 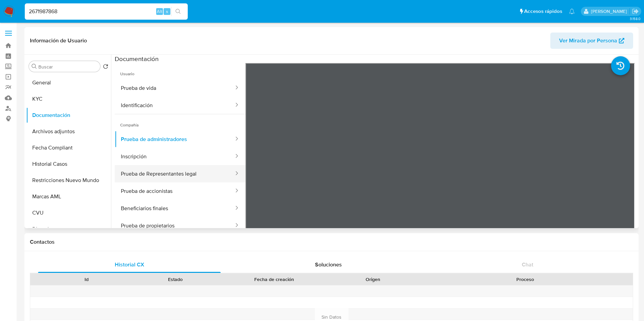 I want to click on button: CVU, so click(x=69, y=213).